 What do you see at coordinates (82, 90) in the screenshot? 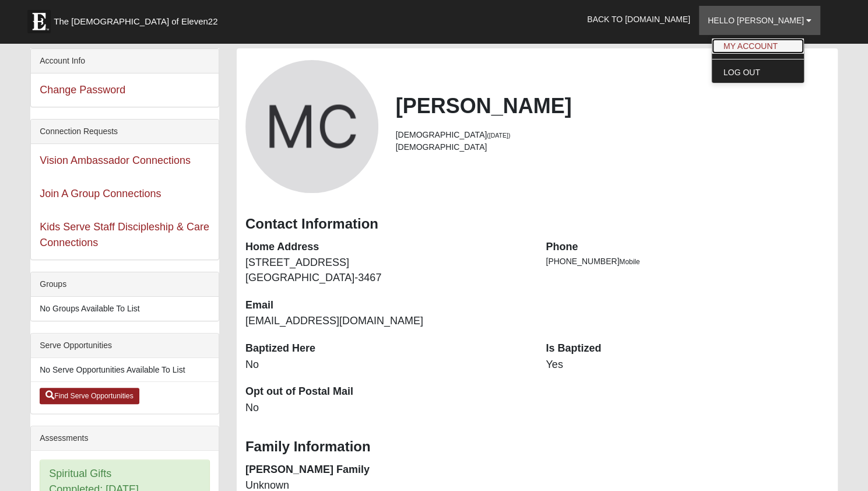
I see `a: Change Password` at bounding box center [82, 90].